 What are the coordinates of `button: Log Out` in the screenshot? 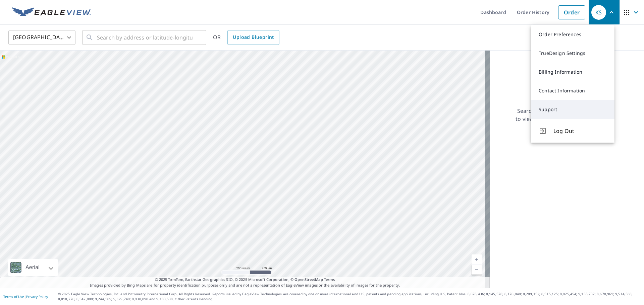 It's located at (573, 131).